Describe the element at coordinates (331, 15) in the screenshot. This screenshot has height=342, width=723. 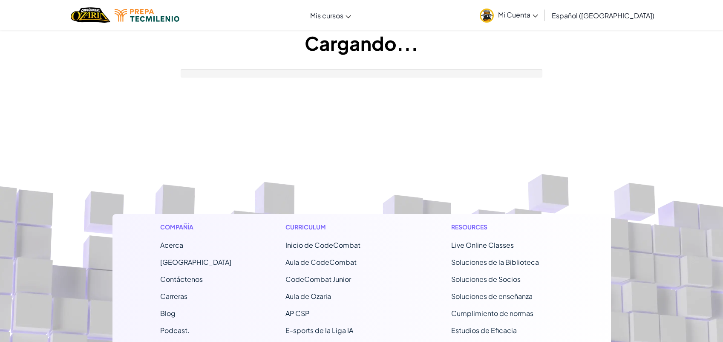
I see `a: Mis cursos` at that location.